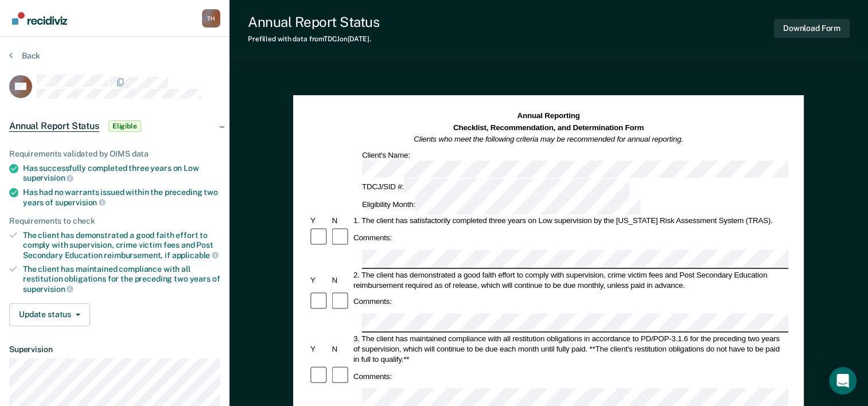  I want to click on div: Annual Report Status, so click(313, 22).